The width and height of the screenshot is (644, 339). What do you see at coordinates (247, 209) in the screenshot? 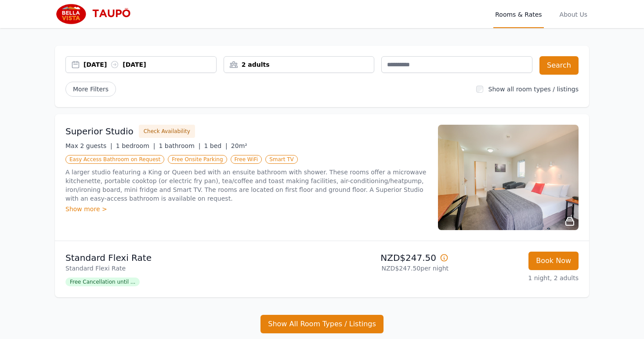
I see `div: Show more >` at bounding box center [247, 209].